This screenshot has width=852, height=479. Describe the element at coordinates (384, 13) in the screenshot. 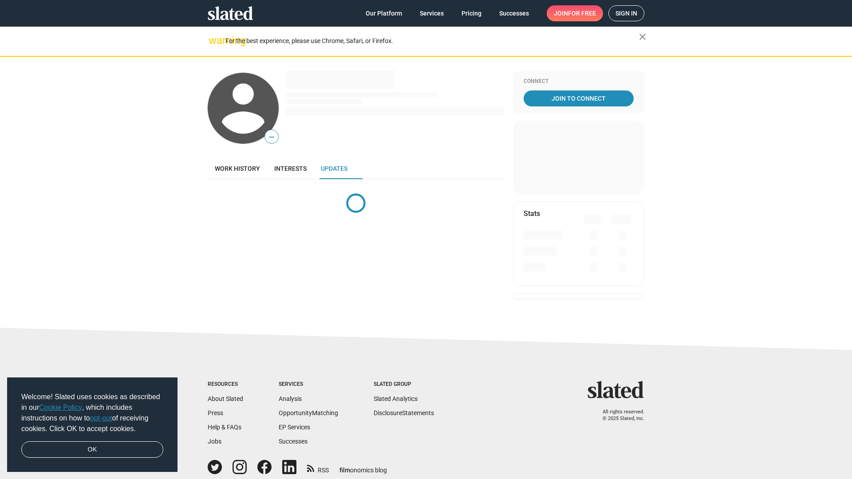

I see `span: Our Platform` at that location.